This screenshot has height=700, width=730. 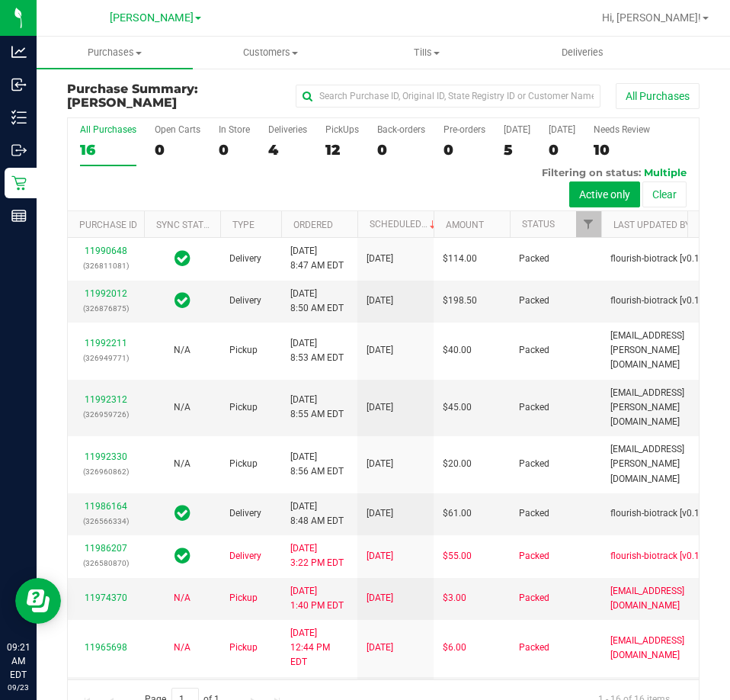 I want to click on a: Filter, so click(x=588, y=224).